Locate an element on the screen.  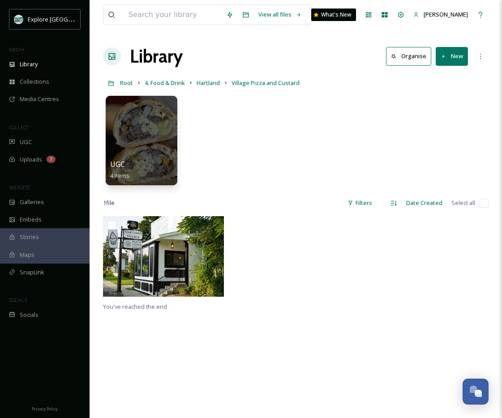
span: Galleries is located at coordinates (32, 202).